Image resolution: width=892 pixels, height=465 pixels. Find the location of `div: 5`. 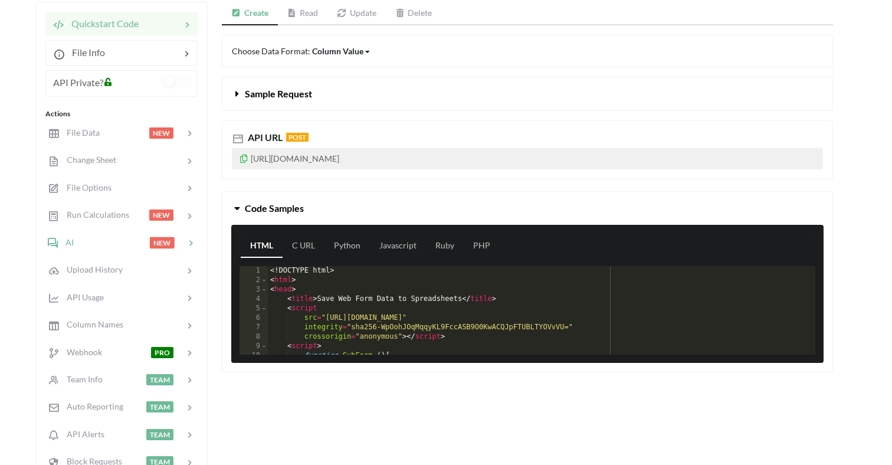

div: 5 is located at coordinates (254, 308).